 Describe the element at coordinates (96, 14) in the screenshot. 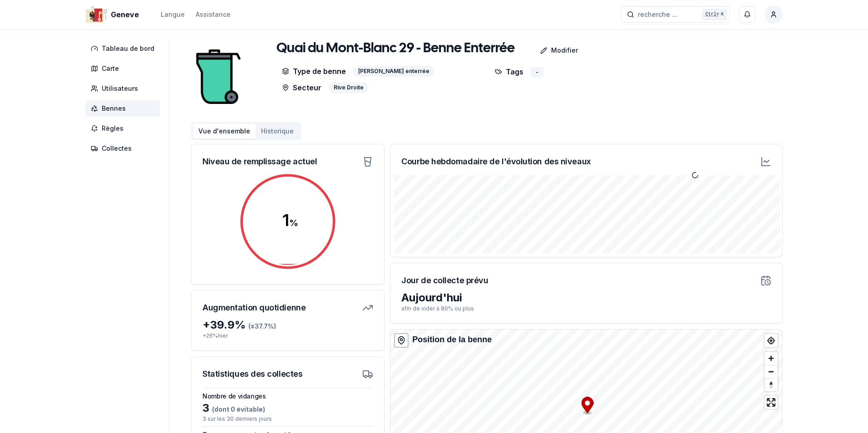

I see `img: Geneve Logo` at that location.